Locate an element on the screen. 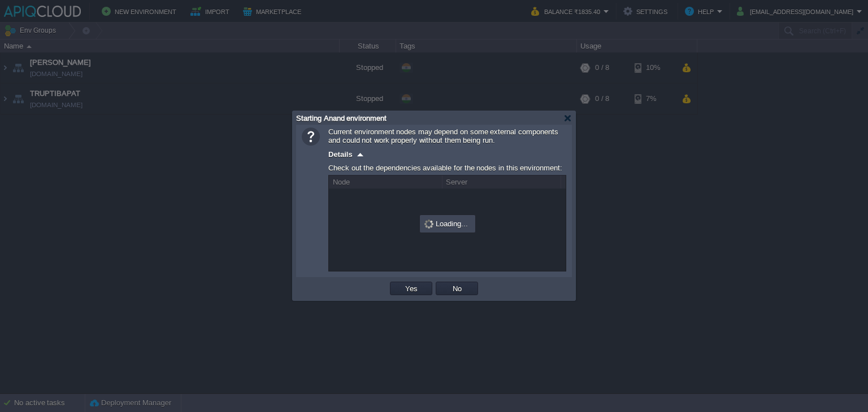  span: Details is located at coordinates (340, 154).